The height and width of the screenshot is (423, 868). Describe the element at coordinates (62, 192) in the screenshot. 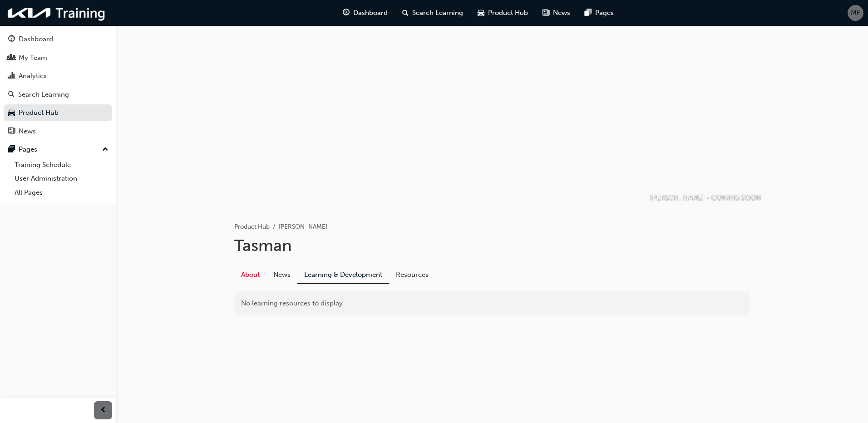

I see `a: All Pages` at that location.